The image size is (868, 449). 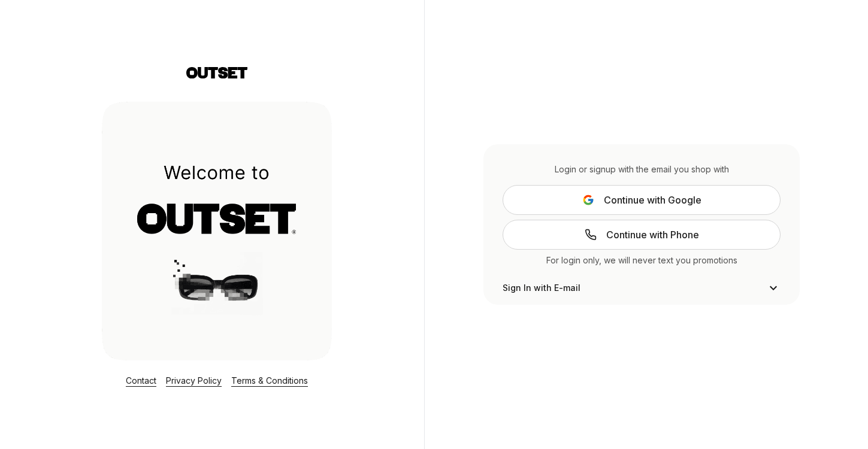 What do you see at coordinates (652, 200) in the screenshot?
I see `span: Continue with Google` at bounding box center [652, 200].